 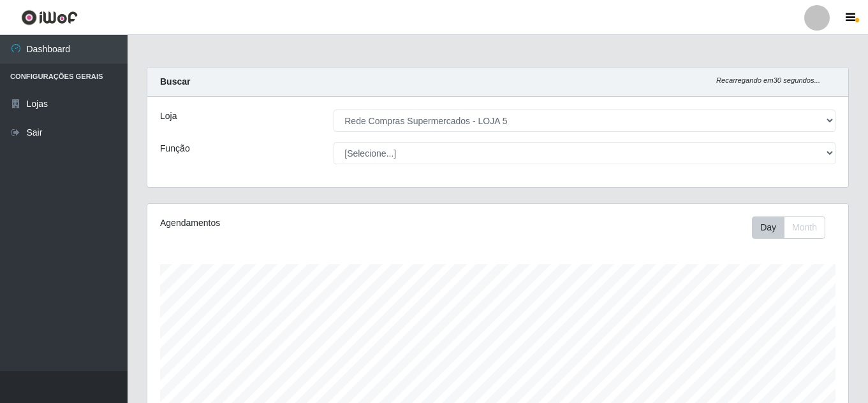 What do you see at coordinates (804, 227) in the screenshot?
I see `button: Month` at bounding box center [804, 227].